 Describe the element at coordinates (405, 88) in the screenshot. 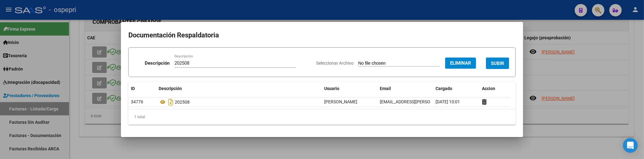

I see `datatable-header-cell: Email` at that location.